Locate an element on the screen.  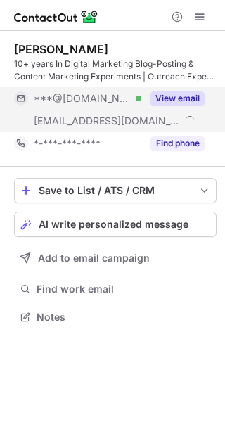
div: 10+ years In Digital Marketing Blog-Posting & Content Marketing Experiments | Outreach Expert | H... is located at coordinates (115, 70).